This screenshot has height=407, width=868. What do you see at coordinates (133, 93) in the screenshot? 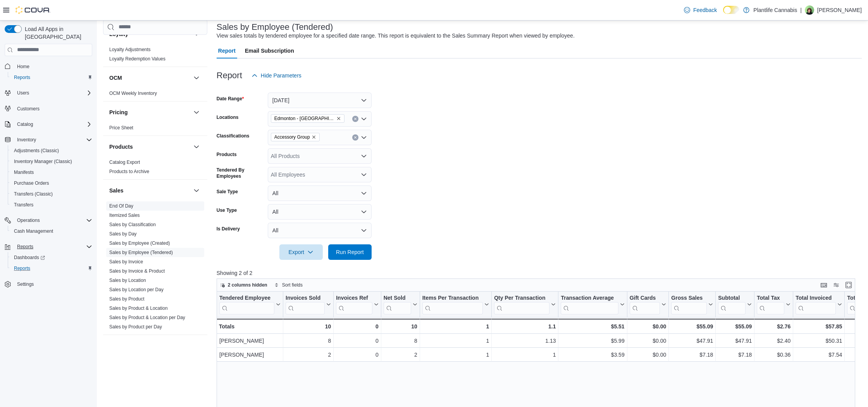
I see `a: OCM Weekly Inventory` at bounding box center [133, 93].